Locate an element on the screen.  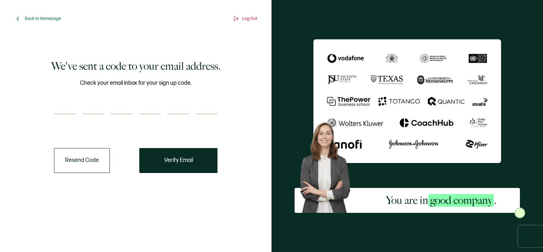
span: Log Out is located at coordinates (250, 18).